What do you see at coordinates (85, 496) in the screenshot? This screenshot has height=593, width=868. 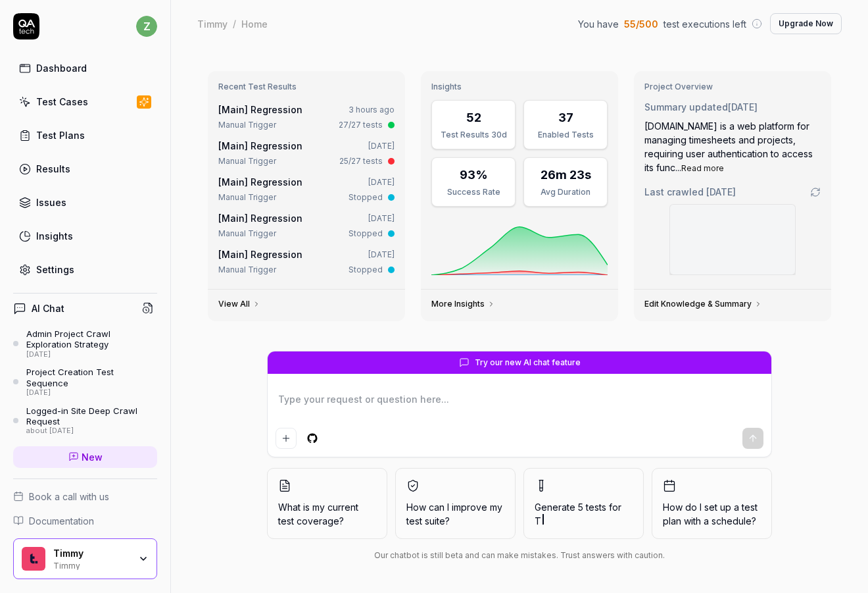 I see `a: Book a call with us` at bounding box center [85, 496].